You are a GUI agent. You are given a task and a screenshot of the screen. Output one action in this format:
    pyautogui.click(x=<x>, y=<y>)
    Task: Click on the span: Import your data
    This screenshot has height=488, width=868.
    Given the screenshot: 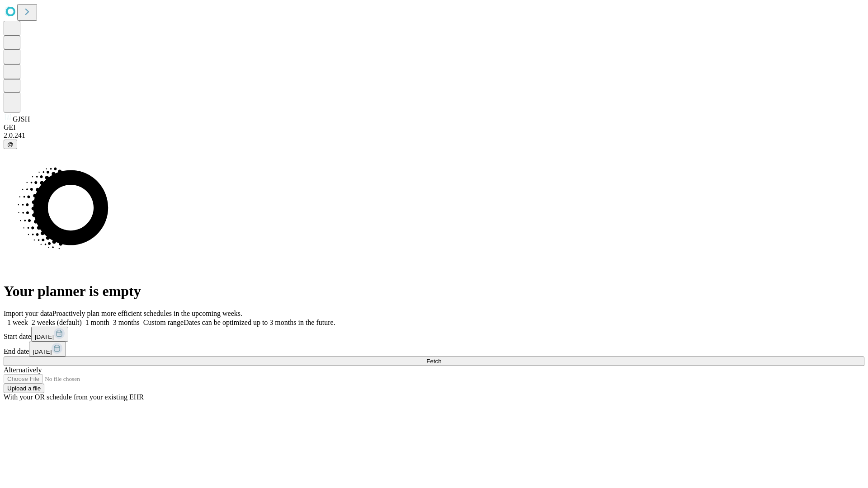 What is the action you would take?
    pyautogui.click(x=28, y=313)
    